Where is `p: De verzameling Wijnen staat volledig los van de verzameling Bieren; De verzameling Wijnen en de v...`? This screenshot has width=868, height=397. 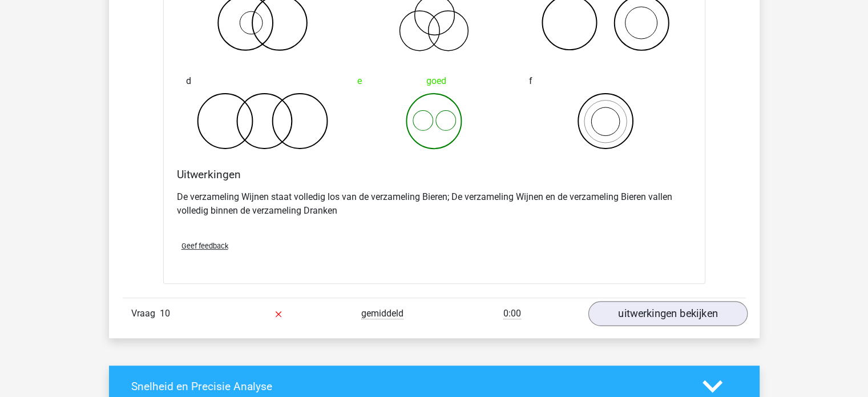
p: De verzameling Wijnen staat volledig los van de verzameling Bieren; De verzameling Wijnen en de v... is located at coordinates (434, 204).